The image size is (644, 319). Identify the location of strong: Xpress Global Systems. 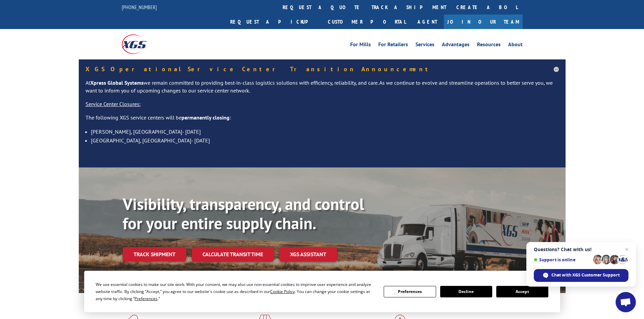
(117, 83).